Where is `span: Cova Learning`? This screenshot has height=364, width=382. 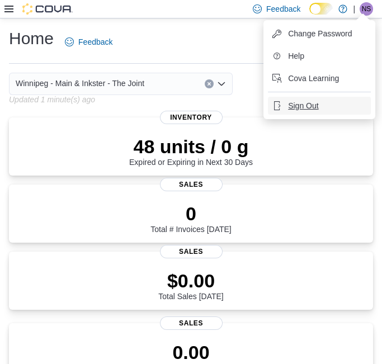
span: Cova Learning is located at coordinates (313, 78).